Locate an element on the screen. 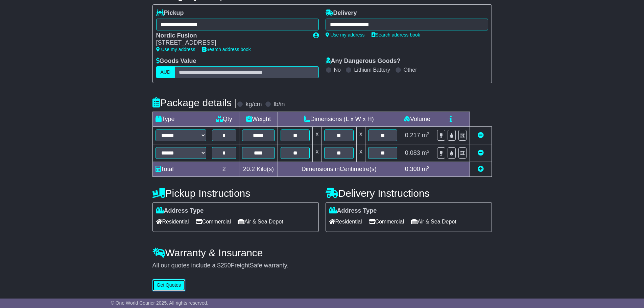  td: Dimensions in Centimetre(s) is located at coordinates (339, 169).